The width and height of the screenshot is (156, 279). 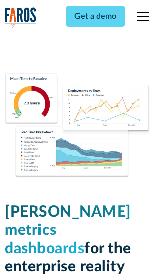 I want to click on div: menu, so click(x=142, y=16).